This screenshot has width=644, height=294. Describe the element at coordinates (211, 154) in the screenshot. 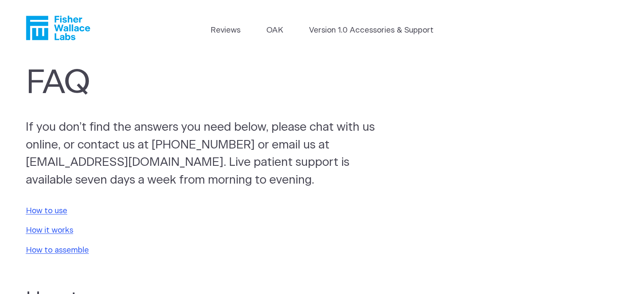

I see `p: If you don’t find the answers you need below, please chat with us online, or contact us at [PHONE...` at that location.